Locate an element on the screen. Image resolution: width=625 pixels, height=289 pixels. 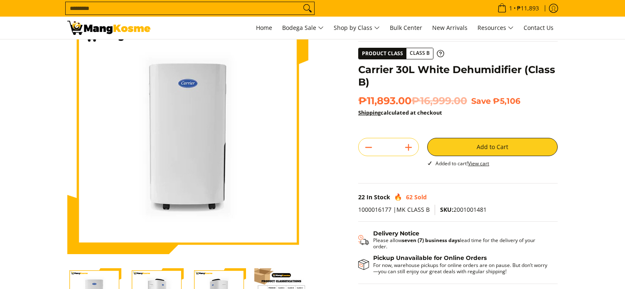
span: Resources is located at coordinates (495, 28).